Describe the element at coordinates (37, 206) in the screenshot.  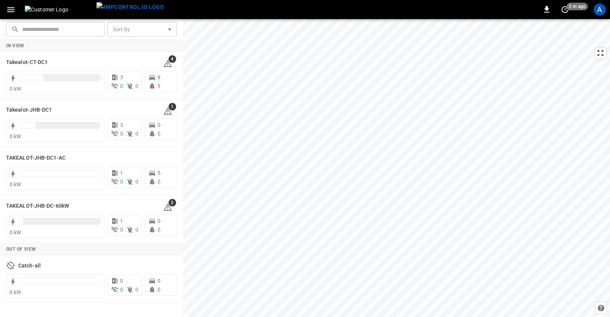
I see `h6: TAKEALOT-JHB-DC-60kW` at that location.